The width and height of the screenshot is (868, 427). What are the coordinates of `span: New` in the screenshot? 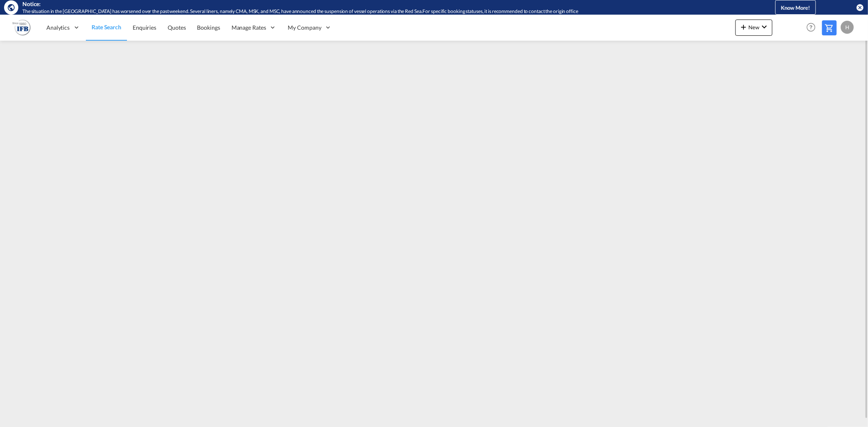 It's located at (754, 27).